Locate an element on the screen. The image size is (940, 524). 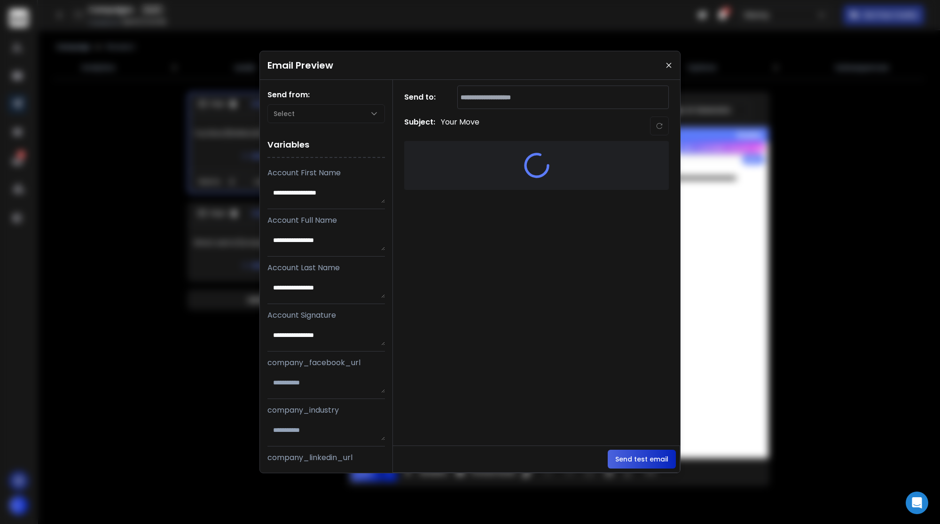
button: Send test email is located at coordinates (641, 459).